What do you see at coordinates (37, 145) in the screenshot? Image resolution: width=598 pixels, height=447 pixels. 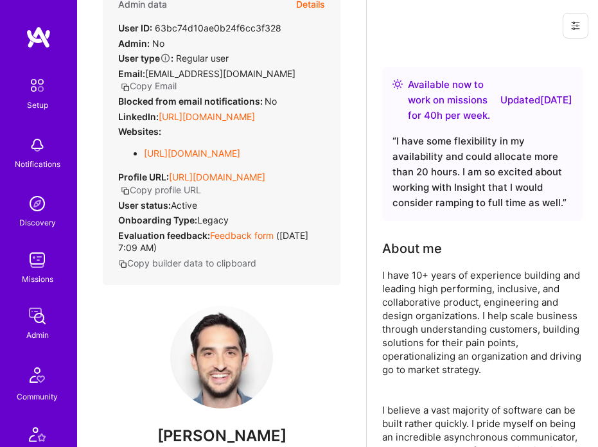 I see `img: bell` at bounding box center [37, 145].